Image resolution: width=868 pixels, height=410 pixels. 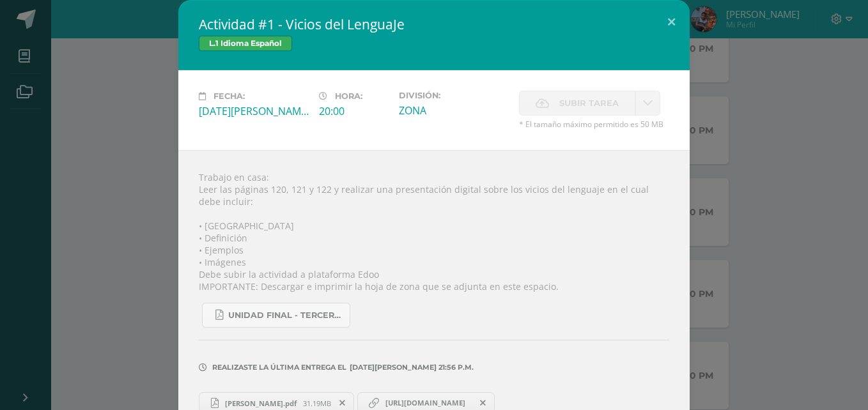 What do you see at coordinates (434, 24) in the screenshot?
I see `h2: Actividad #1 - Vicios del LenguaJe` at bounding box center [434, 24].